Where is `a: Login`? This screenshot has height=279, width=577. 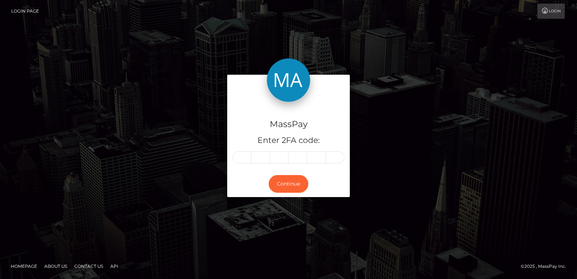 a: Login is located at coordinates (551, 11).